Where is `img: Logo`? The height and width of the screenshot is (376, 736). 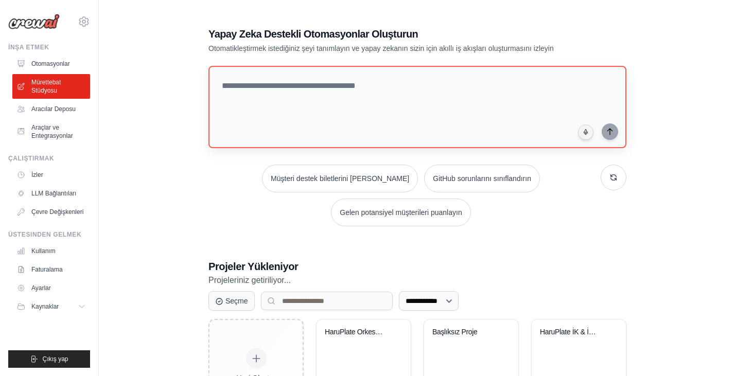
img: Logo is located at coordinates (34, 22).